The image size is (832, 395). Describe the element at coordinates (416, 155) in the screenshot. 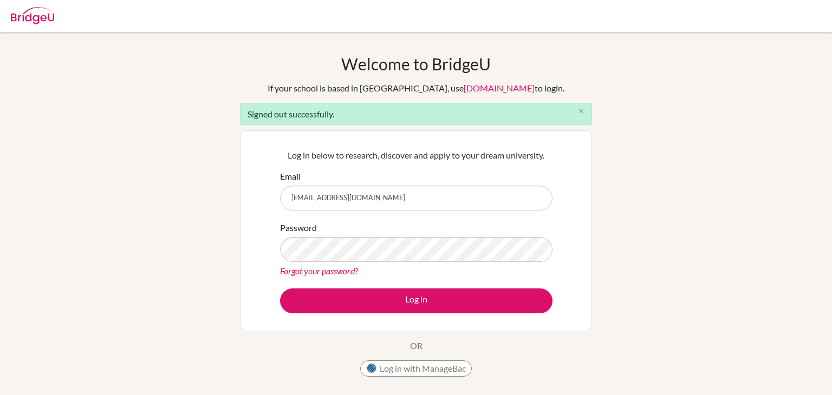

I see `p: Log in below to research, discover and apply to your dream university.` at that location.